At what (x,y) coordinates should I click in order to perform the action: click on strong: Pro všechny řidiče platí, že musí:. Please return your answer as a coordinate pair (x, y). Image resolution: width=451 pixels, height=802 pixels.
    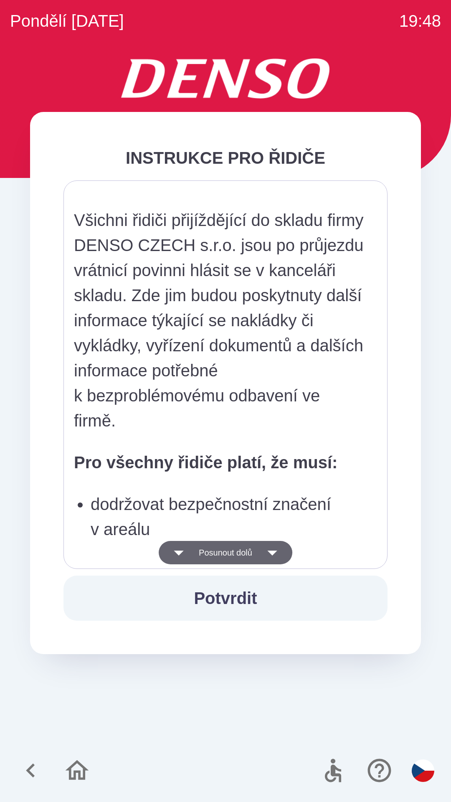
    Looking at the image, I should click on (205, 462).